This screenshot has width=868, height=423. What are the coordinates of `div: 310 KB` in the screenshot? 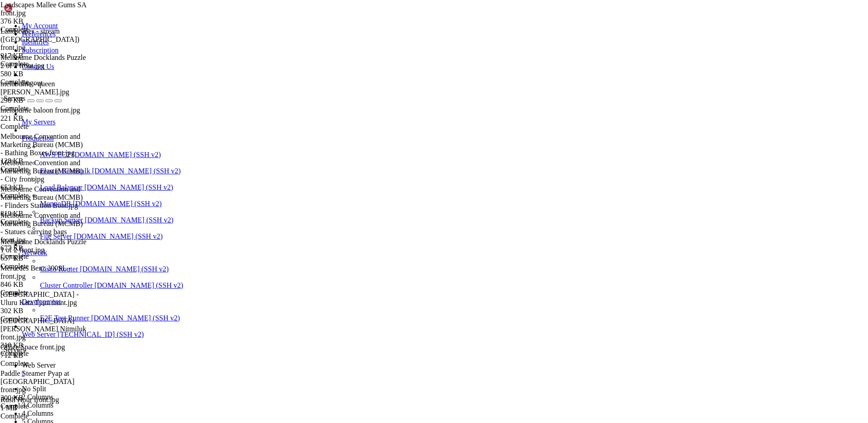 It's located at (43, 345).